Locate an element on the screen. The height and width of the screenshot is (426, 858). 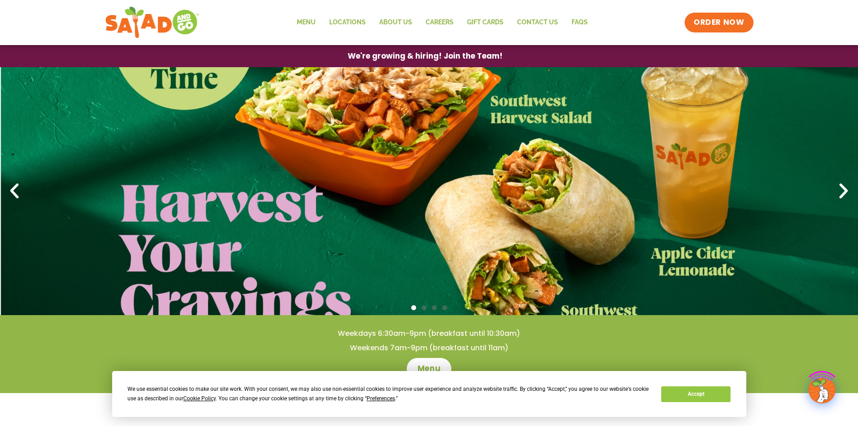
span: Go to slide 4 is located at coordinates (445, 307).